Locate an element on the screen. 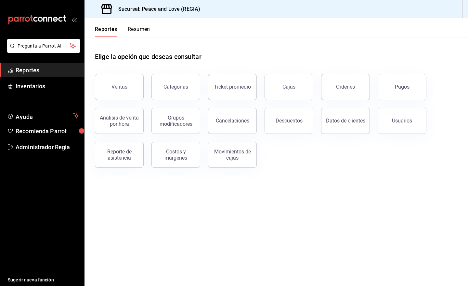 This screenshot has width=468, height=286. div: Análisis de venta por hora is located at coordinates (119, 121).